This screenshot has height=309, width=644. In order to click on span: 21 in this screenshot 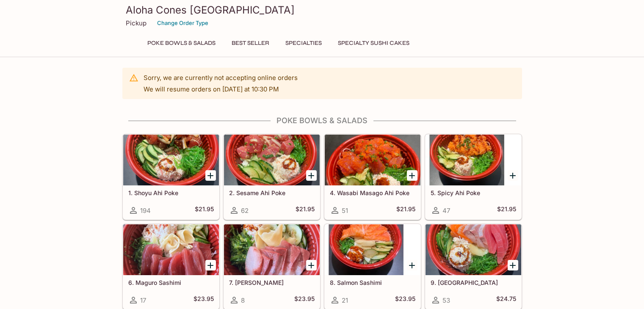, I will do `click(345, 300)`.